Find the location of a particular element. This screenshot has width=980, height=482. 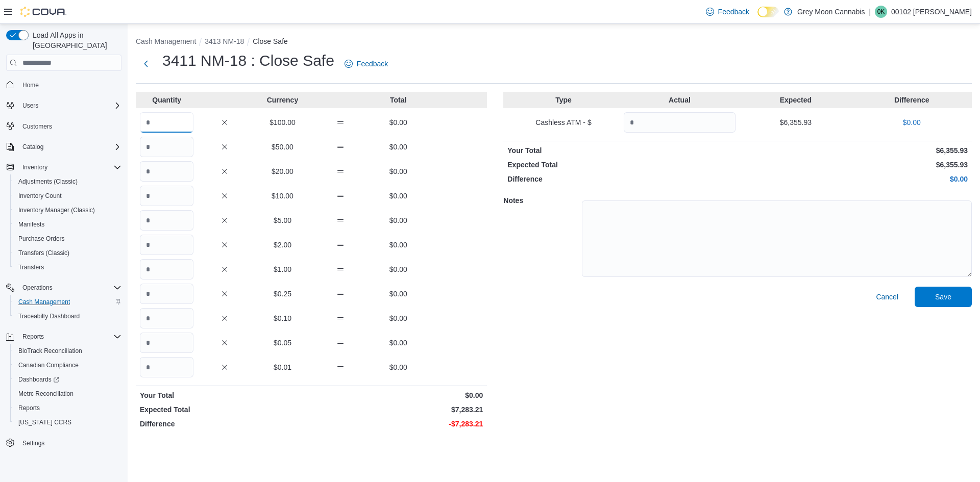

button: Traceabilty Dashboard is located at coordinates (68, 317).